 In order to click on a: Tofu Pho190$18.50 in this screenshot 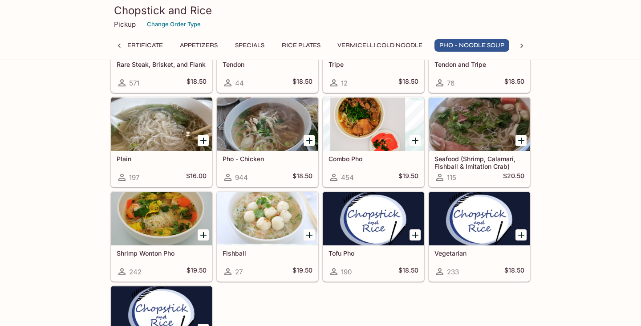, I will do `click(374, 236)`.